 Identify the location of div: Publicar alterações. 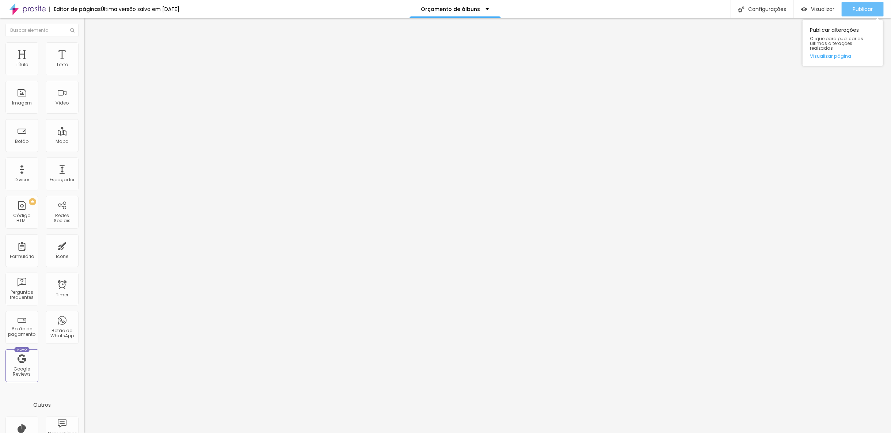
(843, 43).